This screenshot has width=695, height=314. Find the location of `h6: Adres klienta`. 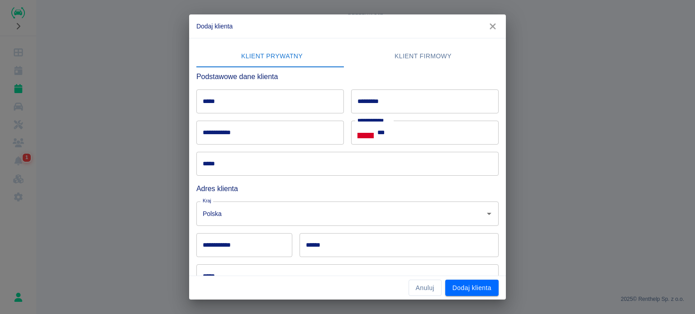

h6: Adres klienta is located at coordinates (347, 189).